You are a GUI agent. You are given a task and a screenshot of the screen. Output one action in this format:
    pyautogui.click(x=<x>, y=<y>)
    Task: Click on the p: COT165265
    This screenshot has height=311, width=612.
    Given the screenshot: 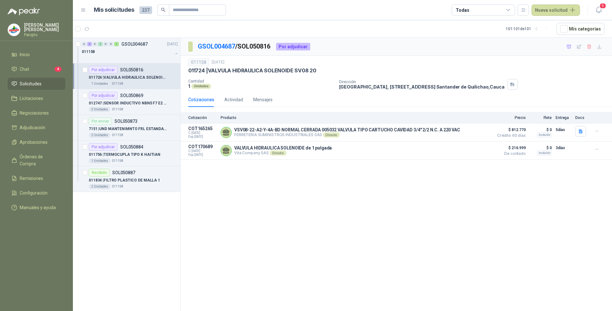 What is the action you would take?
    pyautogui.click(x=203, y=128)
    